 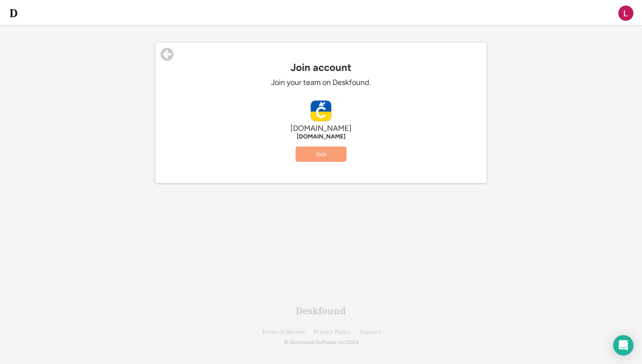 What do you see at coordinates (371, 332) in the screenshot?
I see `a: Support` at bounding box center [371, 332].